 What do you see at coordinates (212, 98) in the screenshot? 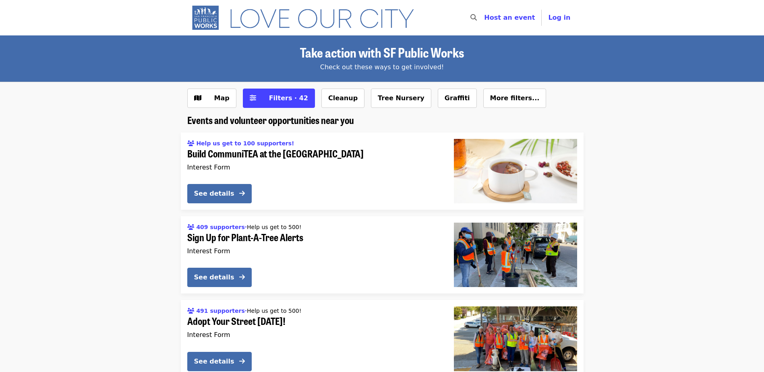
I see `button: Show map view` at bounding box center [212, 98].